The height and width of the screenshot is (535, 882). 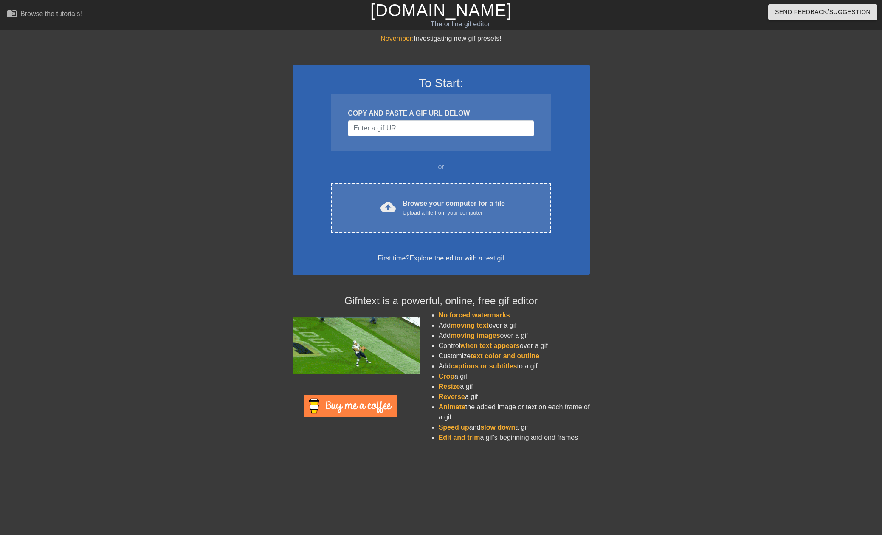 I want to click on span: Speed up, so click(x=454, y=427).